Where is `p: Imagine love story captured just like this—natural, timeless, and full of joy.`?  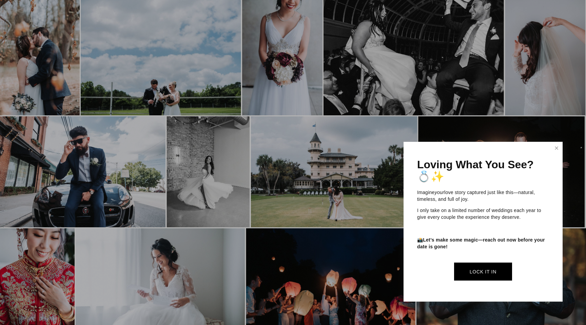
p: Imagine love story captured just like this—natural, timeless, and full of joy. is located at coordinates (483, 196).